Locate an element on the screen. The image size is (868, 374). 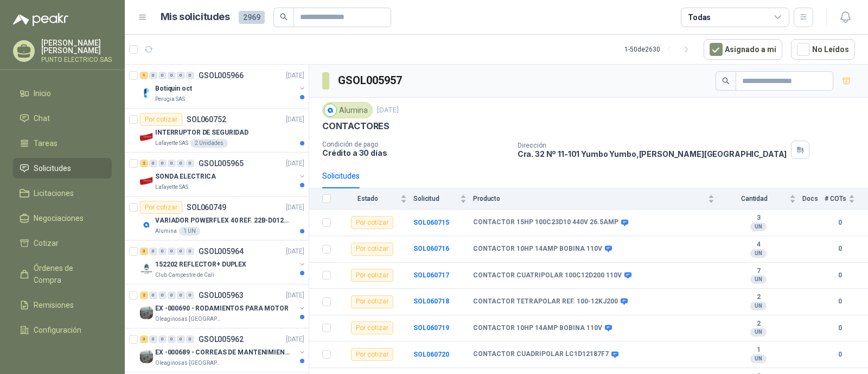
div: 3 is located at coordinates (144, 339).